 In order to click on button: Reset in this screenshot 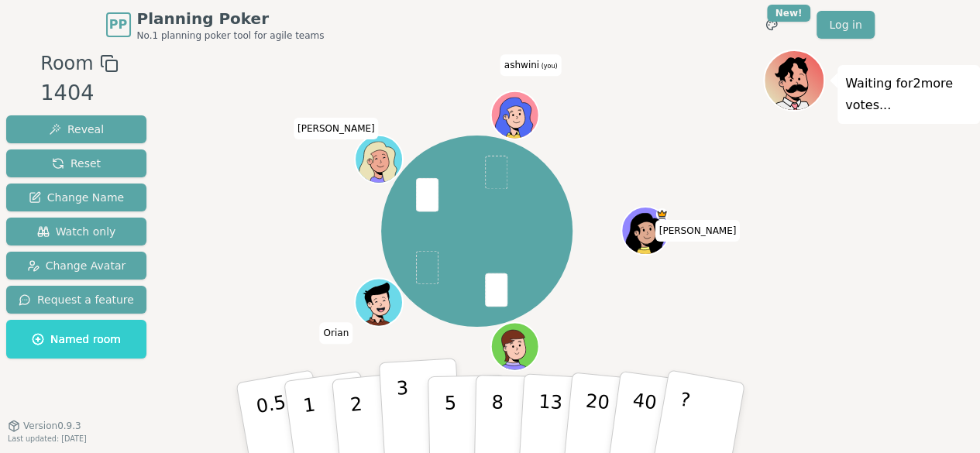, I will do `click(76, 164)`.